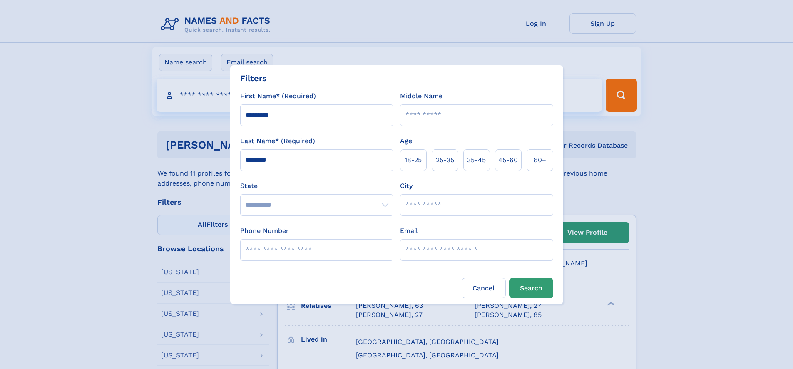 The image size is (793, 369). I want to click on button: Search, so click(531, 288).